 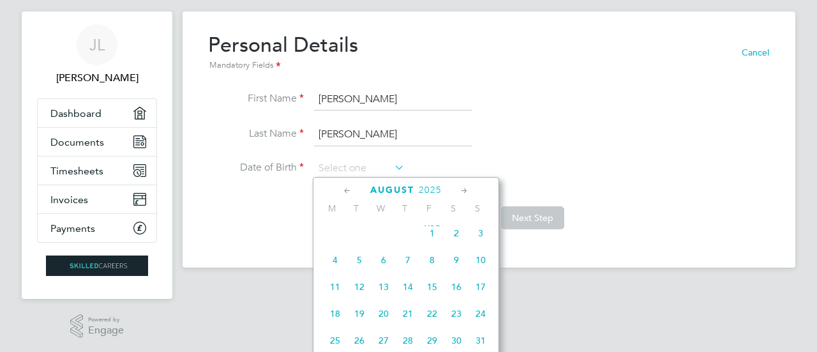 I want to click on span: 20, so click(x=383, y=313).